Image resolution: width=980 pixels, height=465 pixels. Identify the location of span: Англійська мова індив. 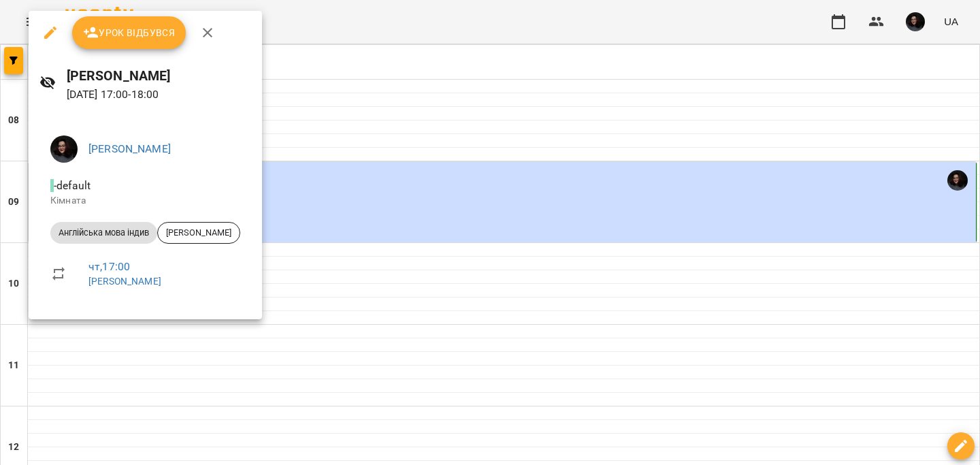
(103, 233).